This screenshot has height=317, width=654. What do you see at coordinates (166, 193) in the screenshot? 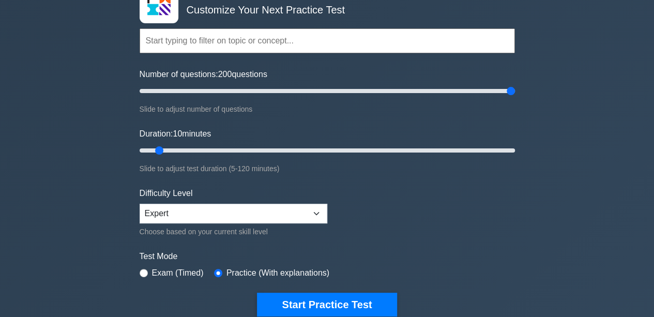
I see `label: Difficulty Level` at bounding box center [166, 193].